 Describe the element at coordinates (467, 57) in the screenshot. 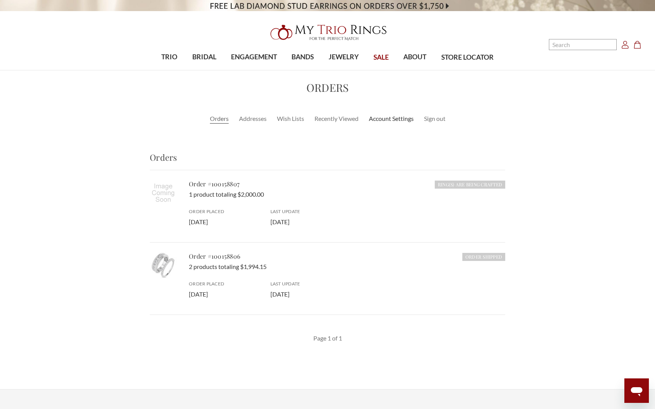

I see `span: STORE LOCATOR` at that location.